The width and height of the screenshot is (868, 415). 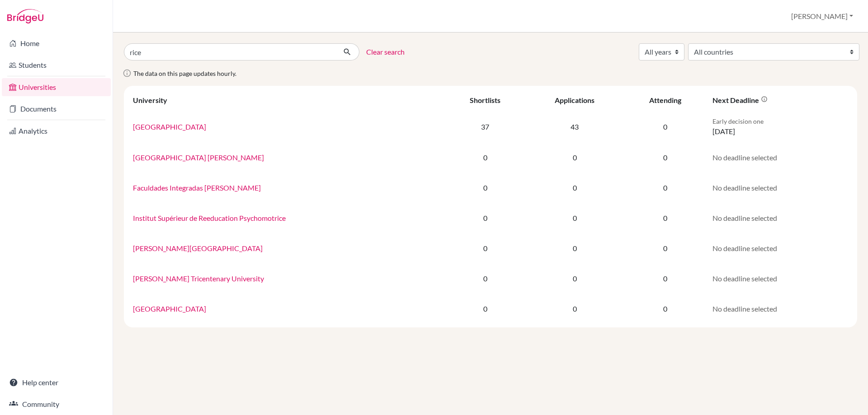 I want to click on a: Analytics, so click(x=56, y=131).